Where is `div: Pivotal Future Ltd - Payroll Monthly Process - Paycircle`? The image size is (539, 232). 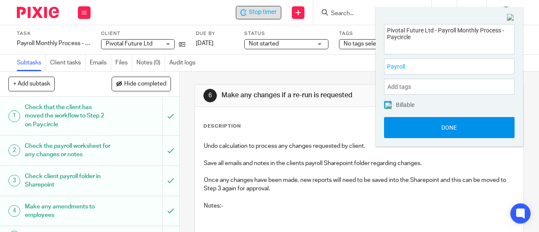
div: Pivotal Future Ltd - Payroll Monthly Process - Paycircle is located at coordinates (259, 13).